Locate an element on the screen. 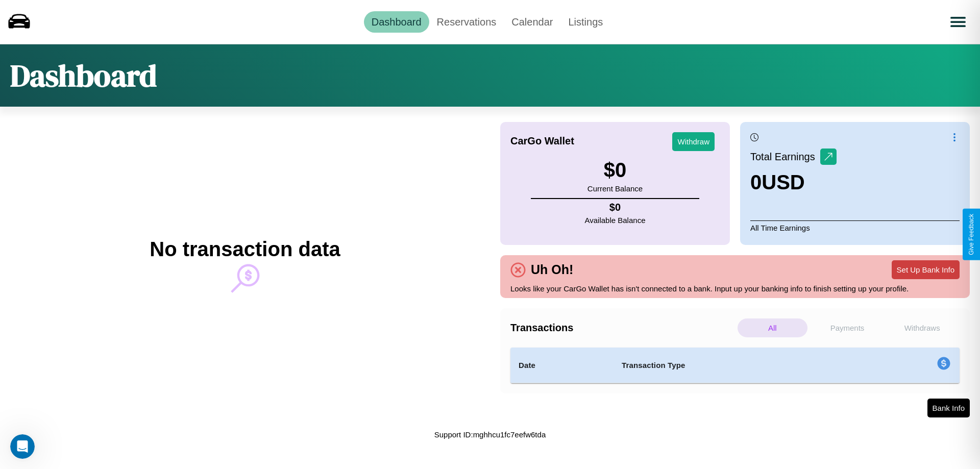 The height and width of the screenshot is (469, 980). h1: Dashboard is located at coordinates (83, 76).